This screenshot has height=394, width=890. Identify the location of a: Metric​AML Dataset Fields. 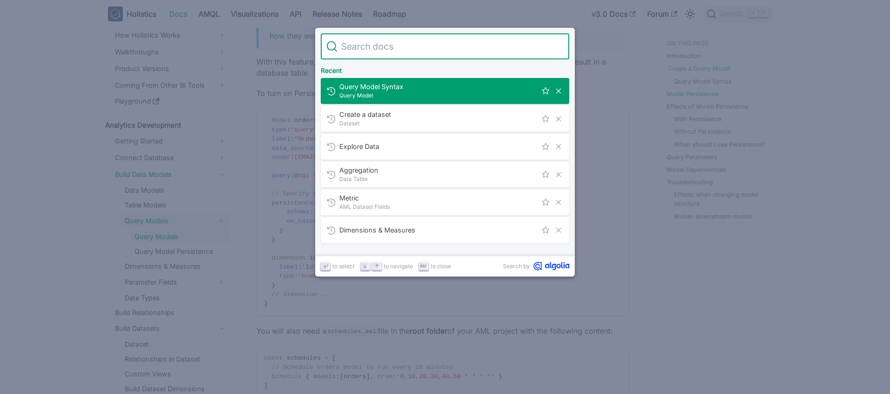
(445, 202).